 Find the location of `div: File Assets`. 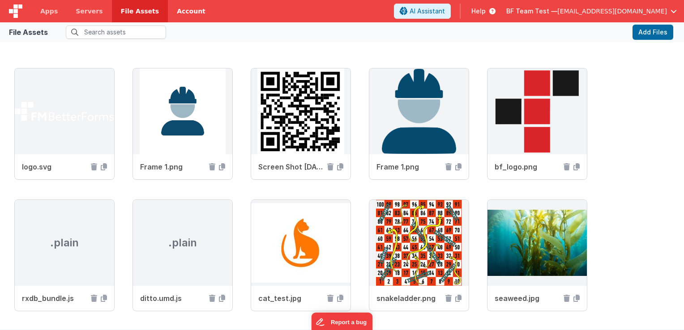

div: File Assets is located at coordinates (28, 32).